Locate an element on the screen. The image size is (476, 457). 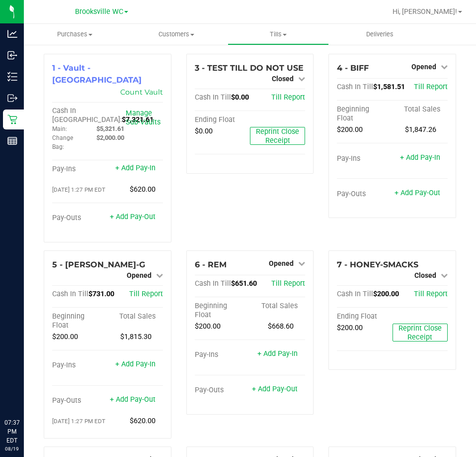
span: $2,000.00 is located at coordinates (110, 137).